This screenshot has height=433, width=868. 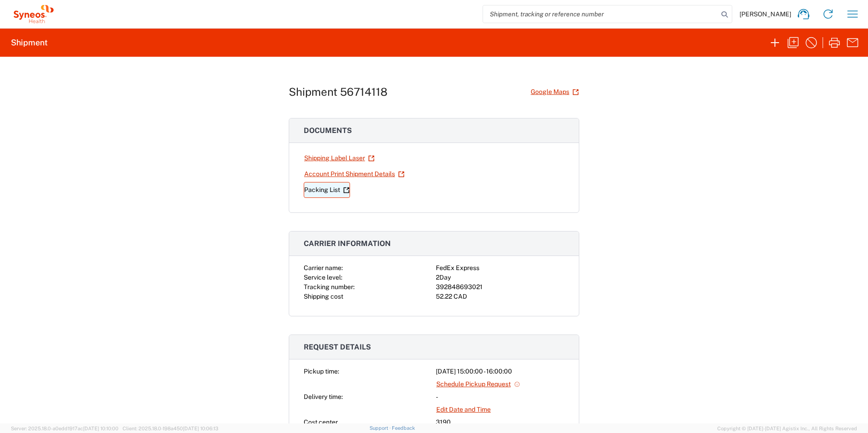 I want to click on h1: Shipment 56714118, so click(x=338, y=92).